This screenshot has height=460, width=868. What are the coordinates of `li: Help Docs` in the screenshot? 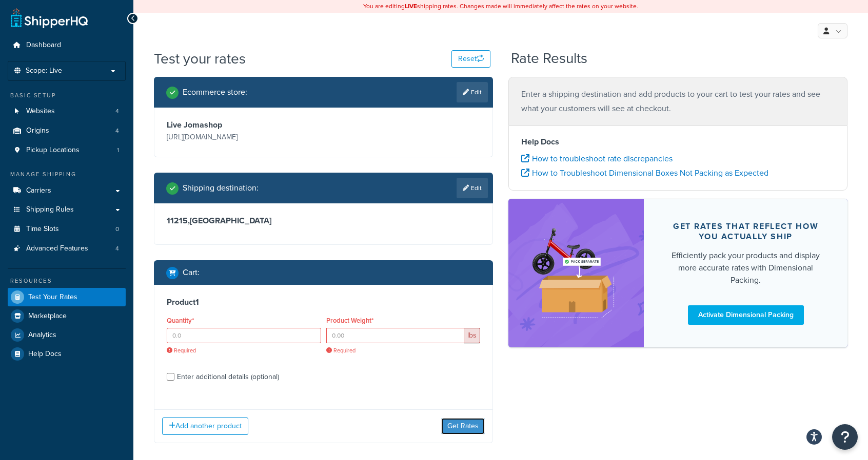 It's located at (67, 354).